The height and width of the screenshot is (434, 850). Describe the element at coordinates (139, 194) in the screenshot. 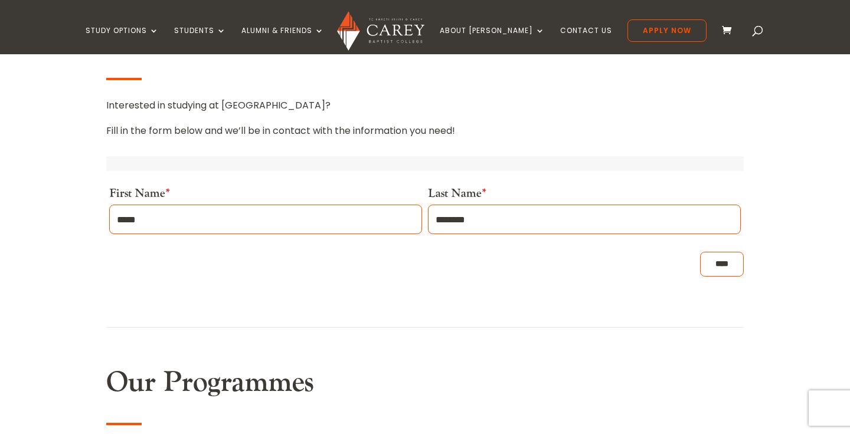

I see `label: First Name` at that location.